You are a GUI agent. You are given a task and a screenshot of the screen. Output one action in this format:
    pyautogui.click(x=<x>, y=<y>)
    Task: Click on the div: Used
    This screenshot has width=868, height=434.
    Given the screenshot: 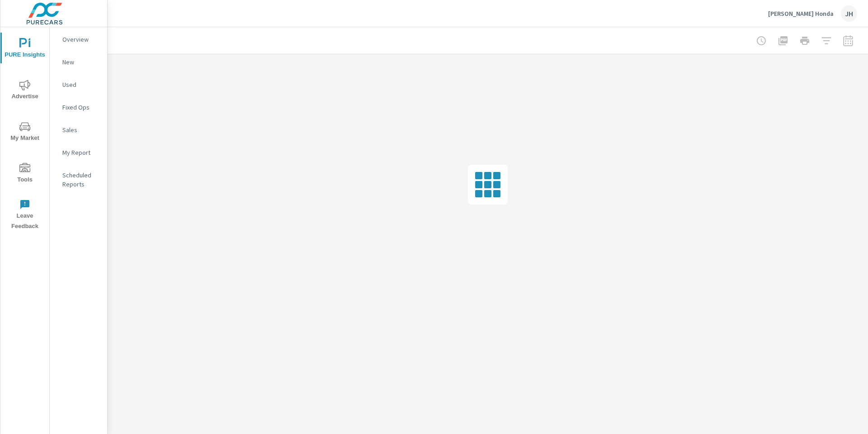 What is the action you would take?
    pyautogui.click(x=78, y=84)
    